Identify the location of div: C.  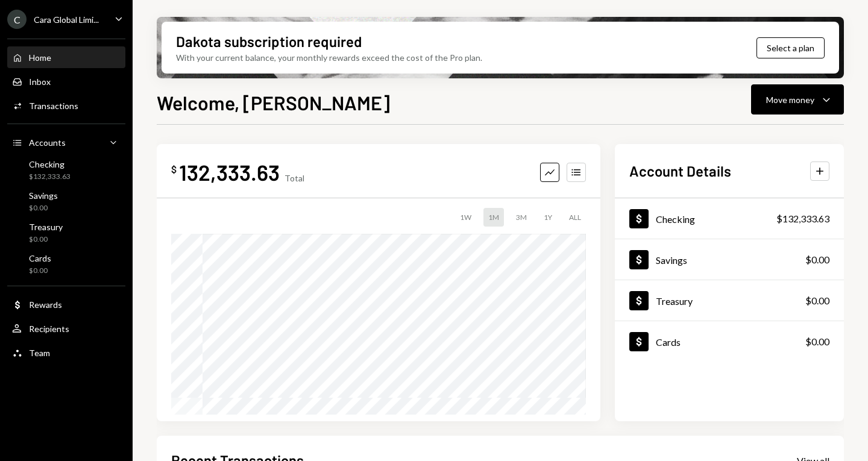
(17, 19).